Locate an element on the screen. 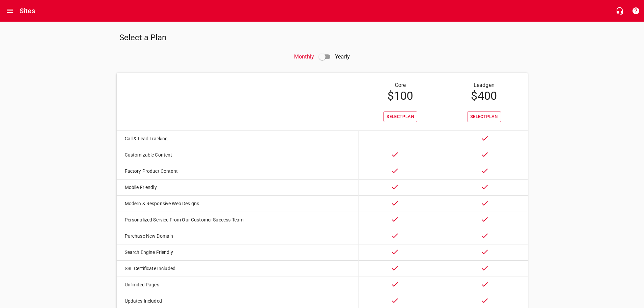 The width and height of the screenshot is (644, 308). p: Modern & Responsive Web Designs is located at coordinates (233, 204).